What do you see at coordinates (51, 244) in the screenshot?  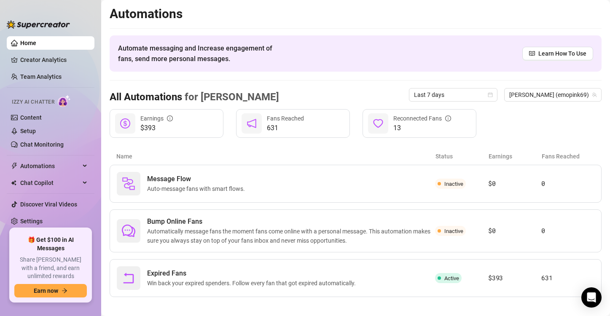 I see `span: 🎁 Get $100 in AI Messages` at bounding box center [51, 244].